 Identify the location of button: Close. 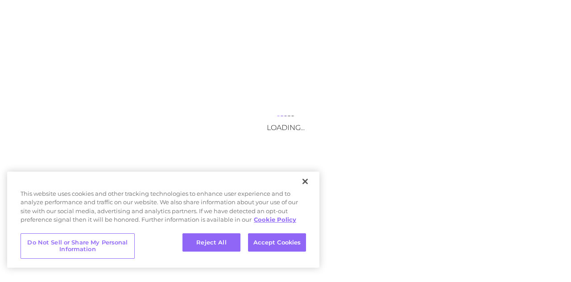
(305, 181).